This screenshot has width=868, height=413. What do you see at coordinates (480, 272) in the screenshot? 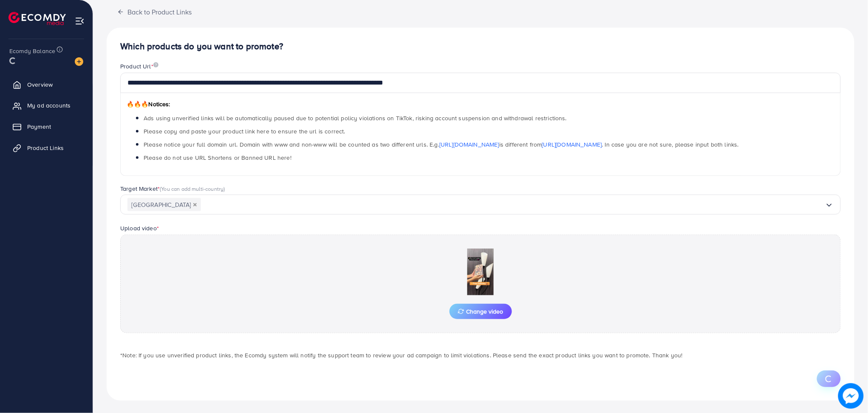
I see `img: Preview Image` at bounding box center [480, 272].